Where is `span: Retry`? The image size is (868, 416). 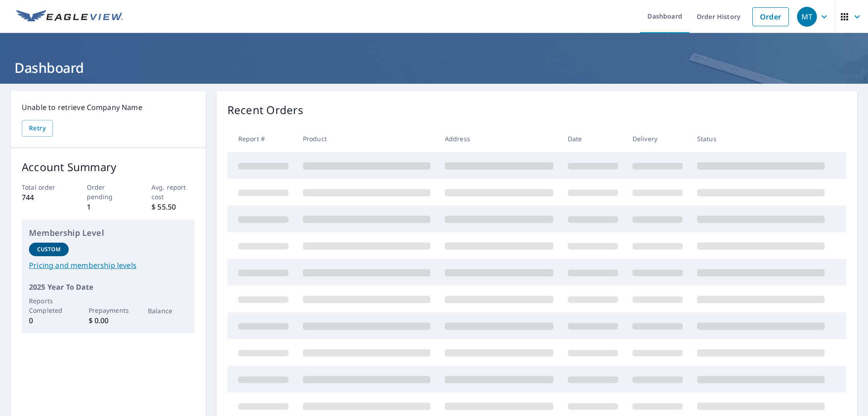
span: Retry is located at coordinates (37, 128).